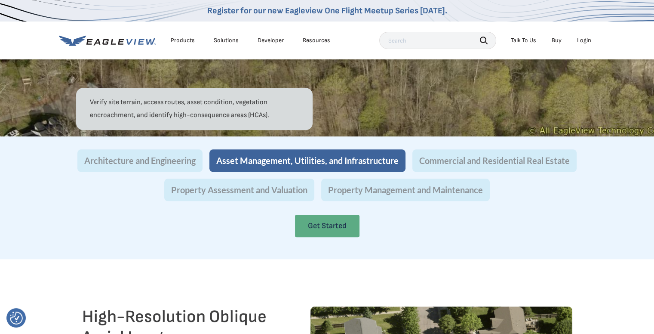 Image resolution: width=654 pixels, height=334 pixels. Describe the element at coordinates (239, 190) in the screenshot. I see `button: Property Assessment and Valuation` at that location.